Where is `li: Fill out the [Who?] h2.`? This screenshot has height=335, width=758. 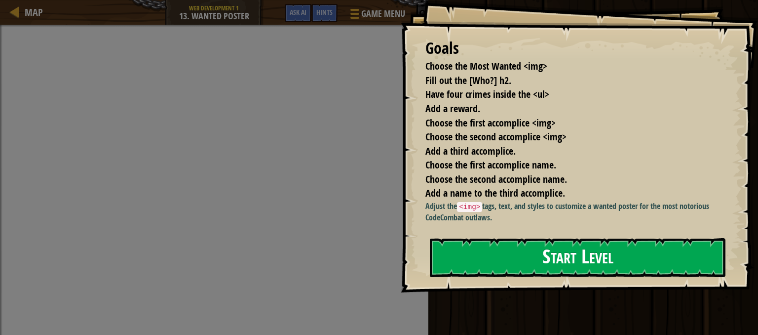 li: Fill out the [Who?] h2. is located at coordinates (567, 80).